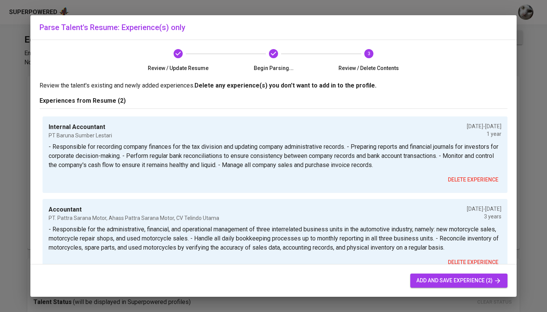  Describe the element at coordinates (134, 209) in the screenshot. I see `p: Accountant` at that location.